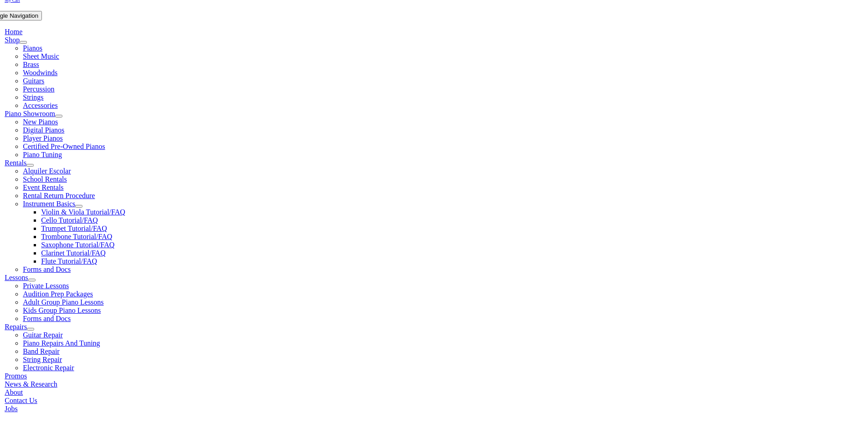 The width and height of the screenshot is (868, 423). I want to click on span: Piano Showroom, so click(30, 114).